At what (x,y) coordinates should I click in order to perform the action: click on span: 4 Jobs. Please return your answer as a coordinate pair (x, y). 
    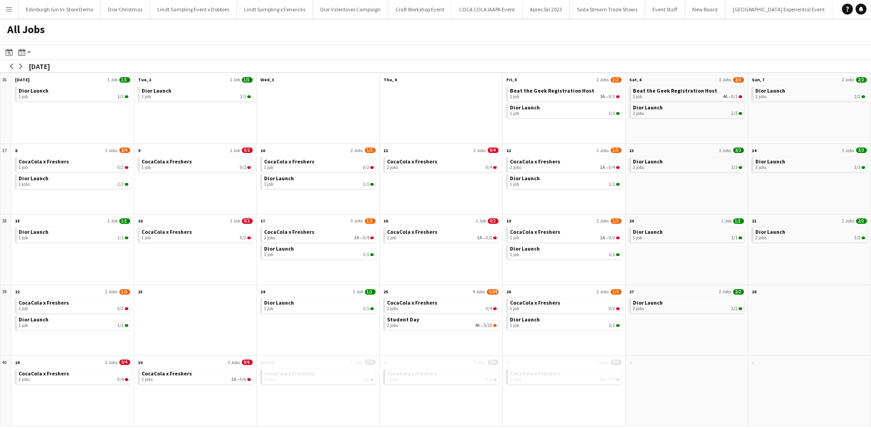
    Looking at the image, I should click on (479, 291).